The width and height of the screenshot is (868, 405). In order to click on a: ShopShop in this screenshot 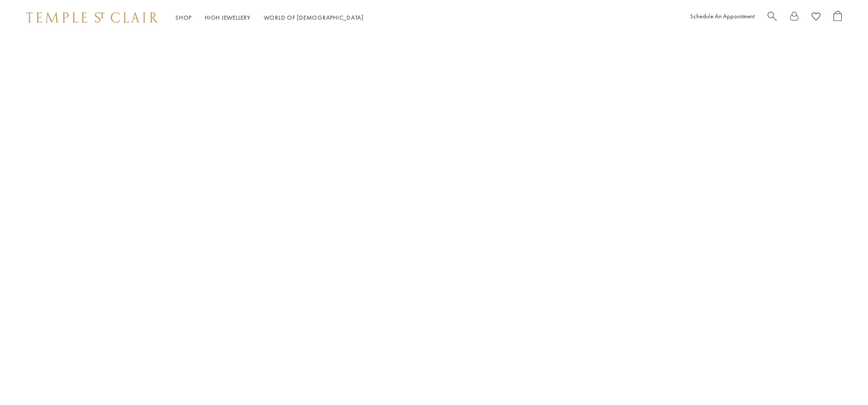, I will do `click(183, 18)`.